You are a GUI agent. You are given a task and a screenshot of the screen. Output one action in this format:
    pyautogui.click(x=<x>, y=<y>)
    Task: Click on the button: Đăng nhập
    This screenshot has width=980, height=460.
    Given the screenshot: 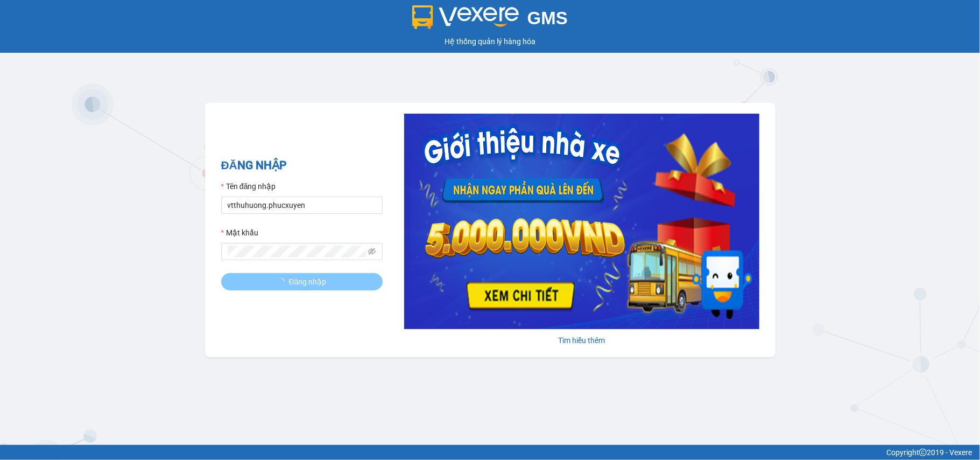 What is the action you would take?
    pyautogui.click(x=302, y=281)
    